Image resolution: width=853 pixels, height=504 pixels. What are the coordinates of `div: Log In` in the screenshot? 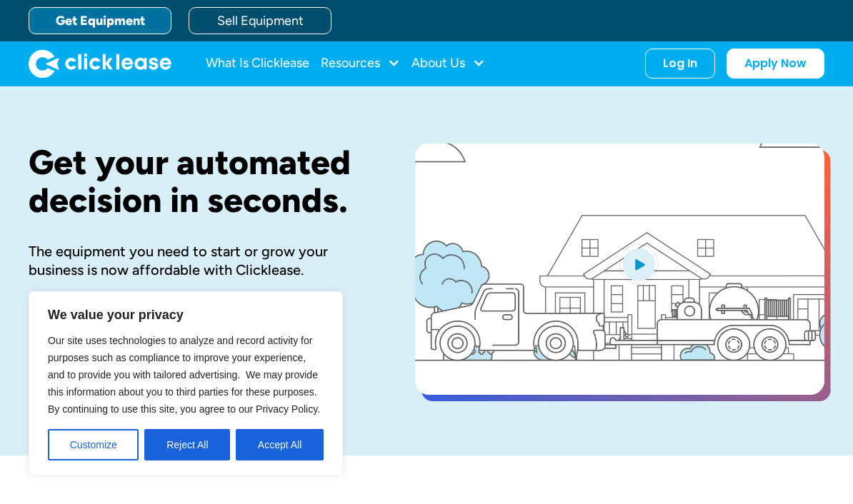 It's located at (680, 63).